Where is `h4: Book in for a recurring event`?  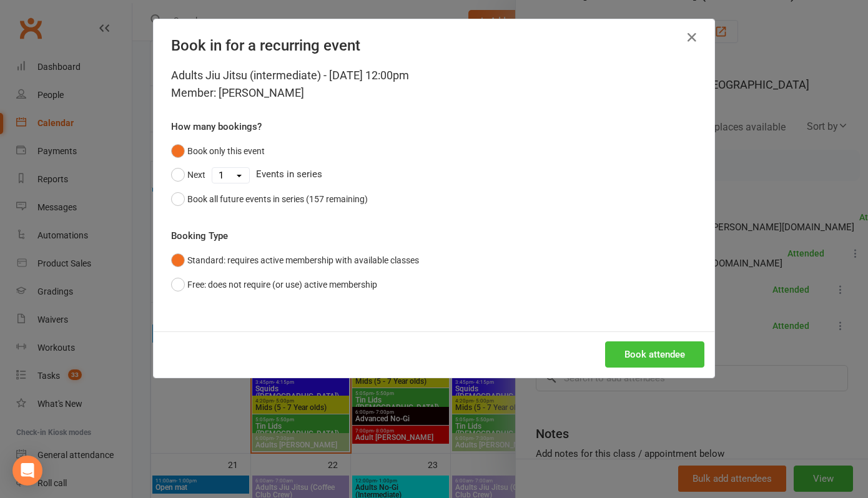 h4: Book in for a recurring event is located at coordinates (434, 46).